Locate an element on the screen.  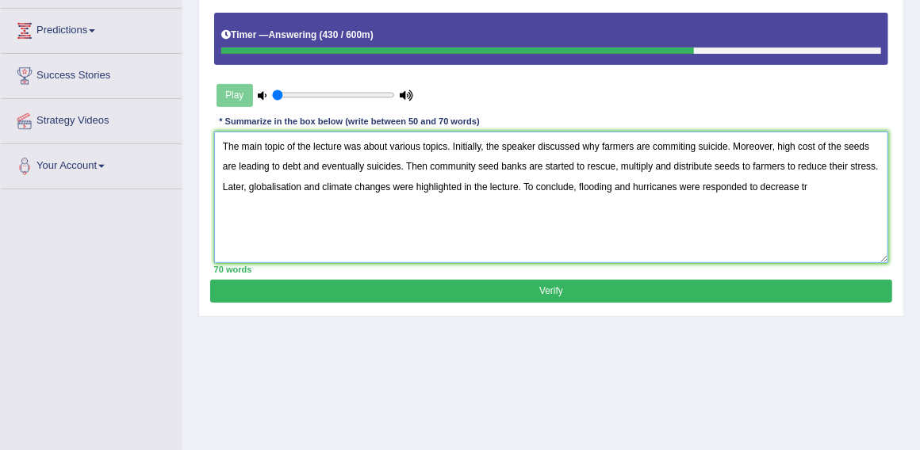
b: Answering is located at coordinates (293, 35).